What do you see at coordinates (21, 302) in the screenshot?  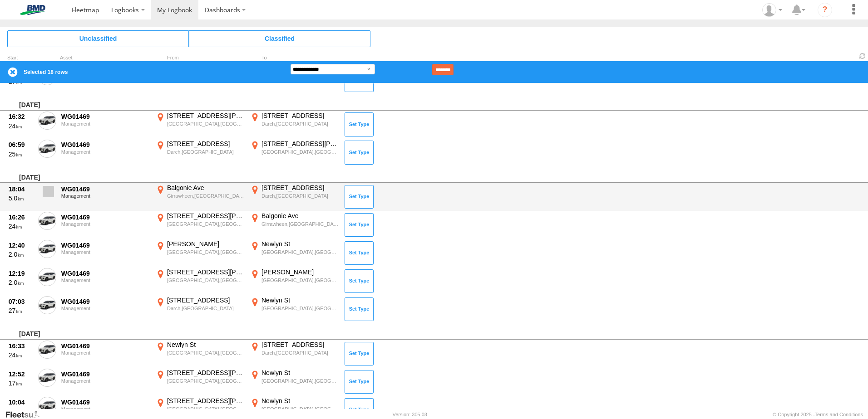 I see `div: 07:03` at bounding box center [21, 302].